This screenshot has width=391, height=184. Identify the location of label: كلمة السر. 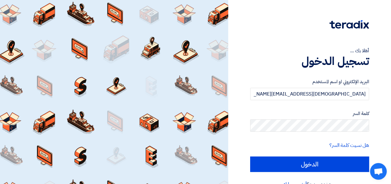
(310, 114).